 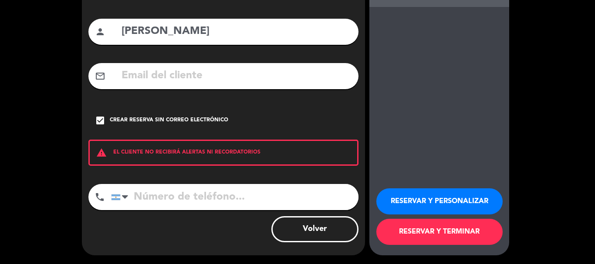 I want to click on i: warning, so click(x=101, y=153).